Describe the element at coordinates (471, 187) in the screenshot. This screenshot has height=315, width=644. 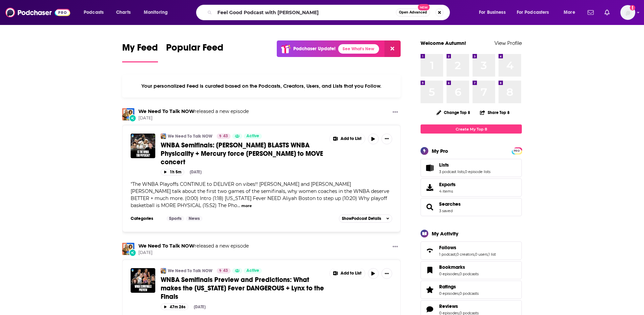
I see `a: Exports` at that location.